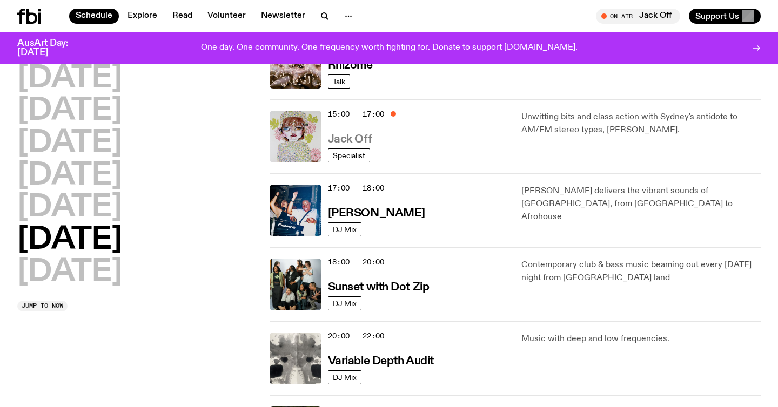  Describe the element at coordinates (296, 359) in the screenshot. I see `img: A black and white Rorschach` at that location.